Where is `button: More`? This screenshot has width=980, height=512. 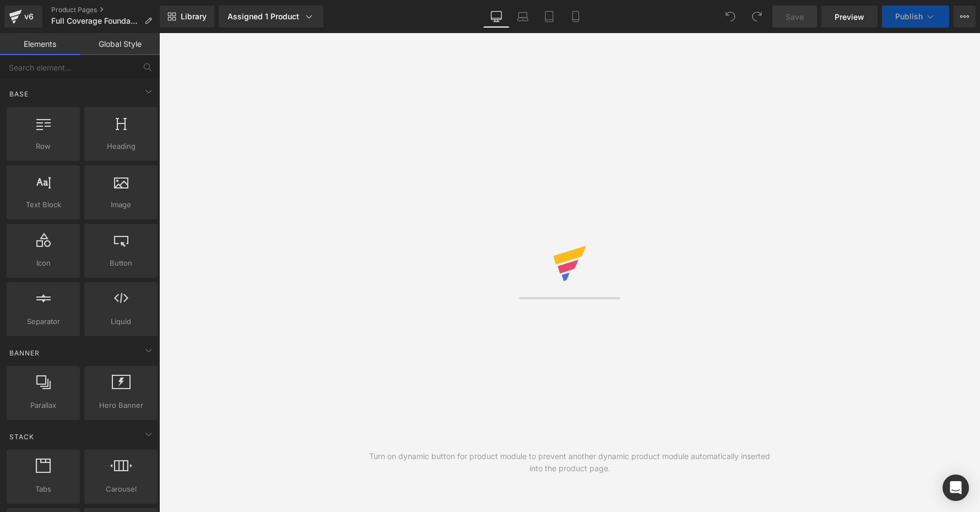
button: More is located at coordinates (965, 17).